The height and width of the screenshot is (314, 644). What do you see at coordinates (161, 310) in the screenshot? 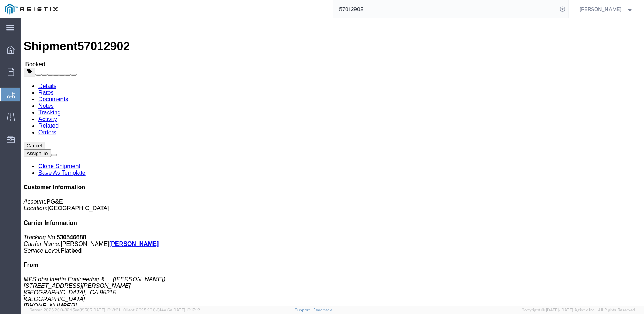
I see `span: Client: 2025.20.0-314a16e` at bounding box center [161, 310].